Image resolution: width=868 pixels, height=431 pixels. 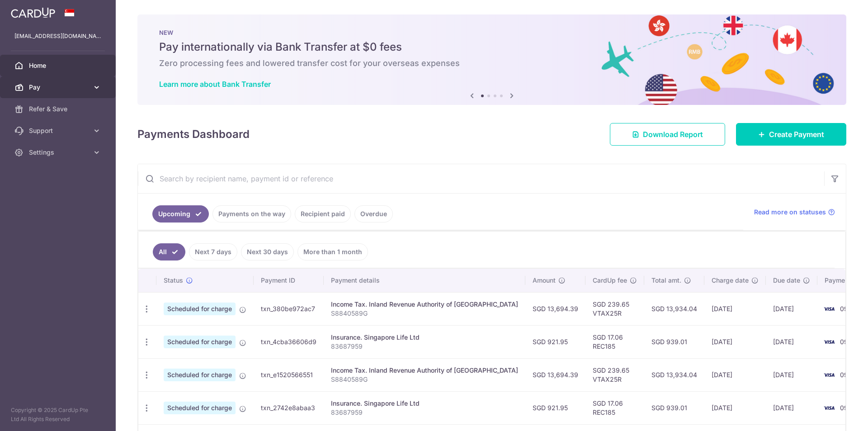 What do you see at coordinates (59, 152) in the screenshot?
I see `span: Settings` at bounding box center [59, 152].